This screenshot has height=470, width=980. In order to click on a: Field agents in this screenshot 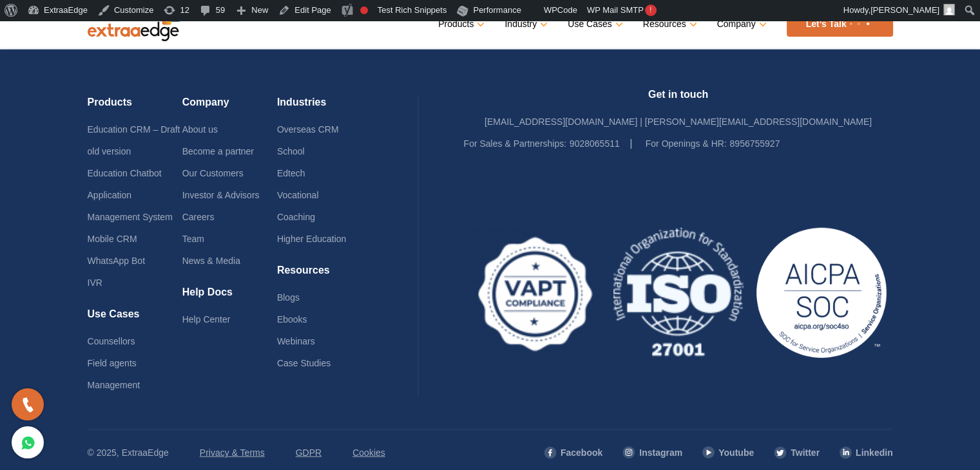, I will do `click(112, 363)`.